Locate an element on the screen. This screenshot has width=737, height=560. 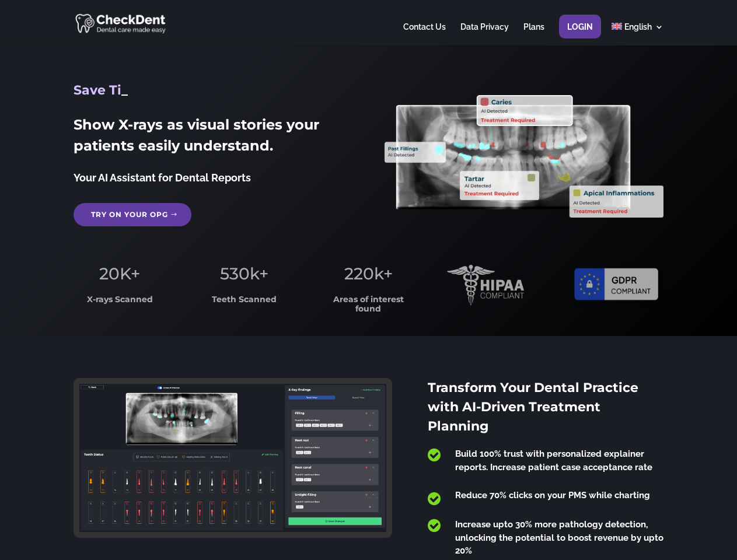
a: English is located at coordinates (637, 34).